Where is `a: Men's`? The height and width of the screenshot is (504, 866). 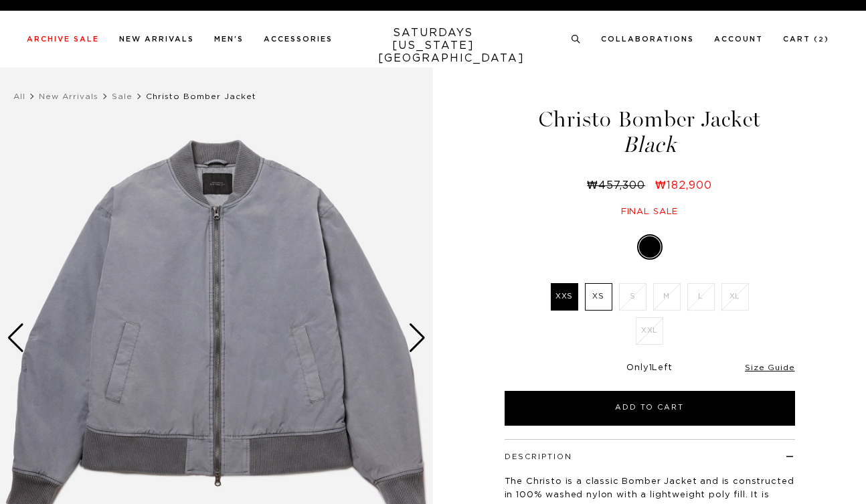
a: Men's is located at coordinates (229, 39).